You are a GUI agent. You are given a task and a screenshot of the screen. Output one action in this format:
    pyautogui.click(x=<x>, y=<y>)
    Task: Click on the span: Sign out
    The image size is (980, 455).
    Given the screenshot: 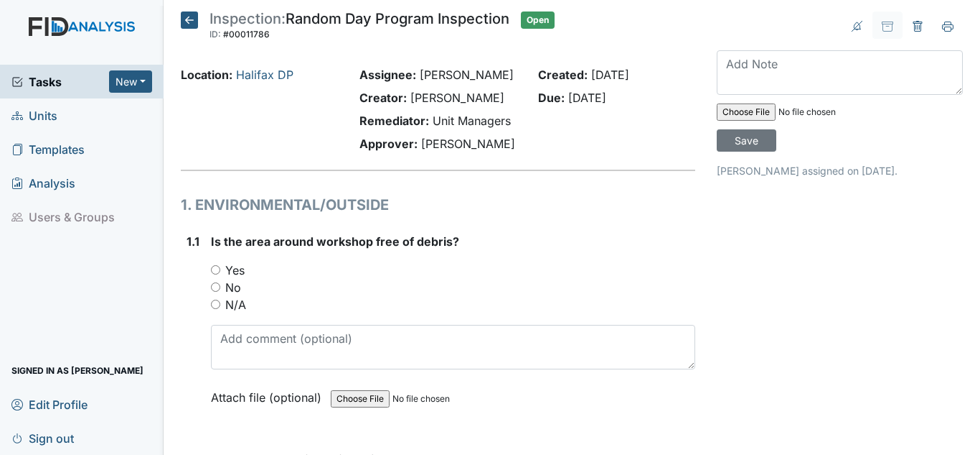 What is the action you would take?
    pyautogui.click(x=42, y=437)
    